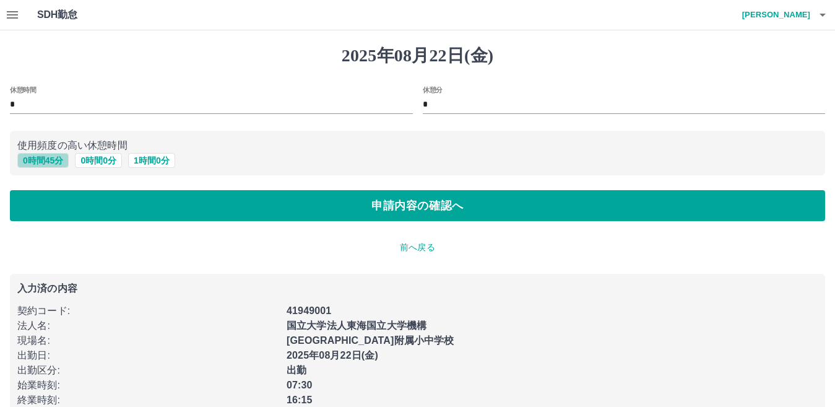 This screenshot has width=835, height=407. Describe the element at coordinates (98, 160) in the screenshot. I see `button: 0時間0分` at that location.